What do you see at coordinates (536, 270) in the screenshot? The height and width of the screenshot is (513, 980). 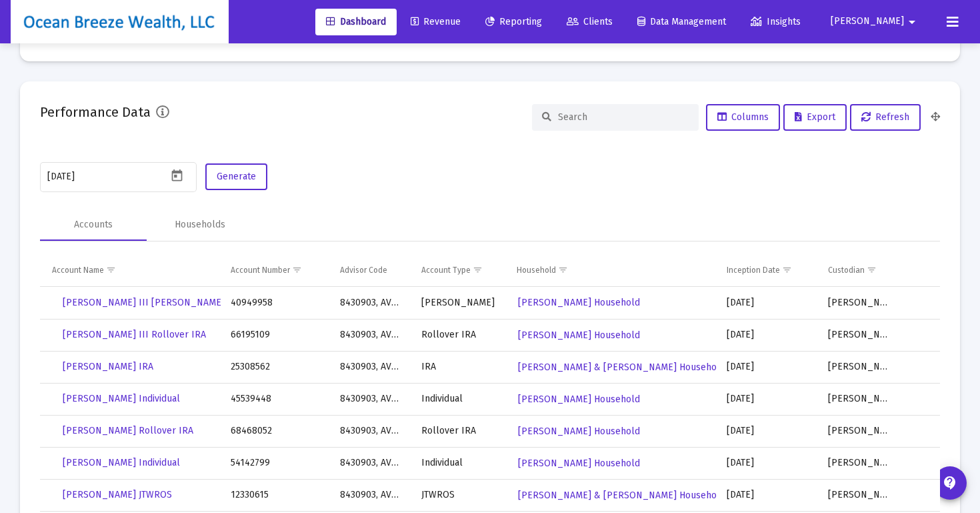 I see `div: Household` at bounding box center [536, 270].